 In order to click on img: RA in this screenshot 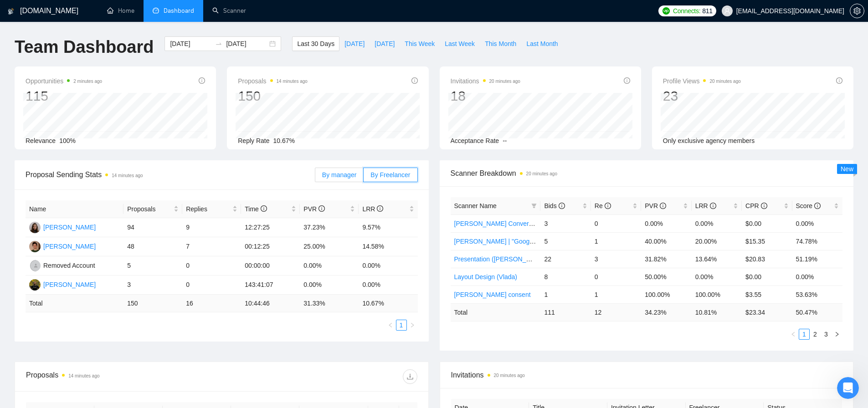, I will do `click(36, 265)`.